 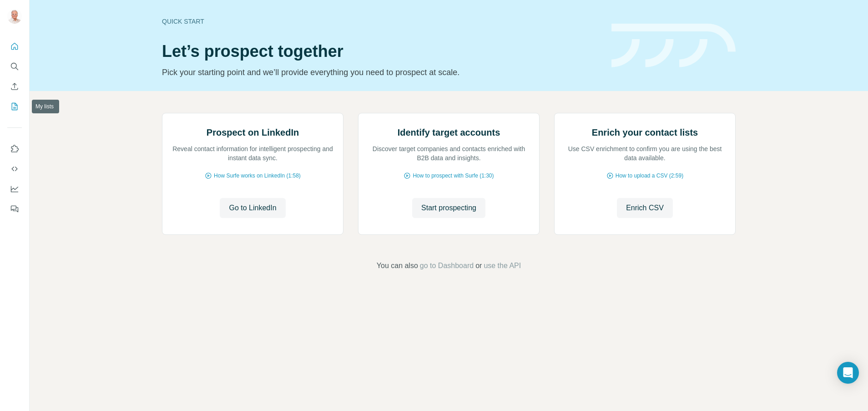 I want to click on h2: Identify target accounts, so click(x=449, y=133).